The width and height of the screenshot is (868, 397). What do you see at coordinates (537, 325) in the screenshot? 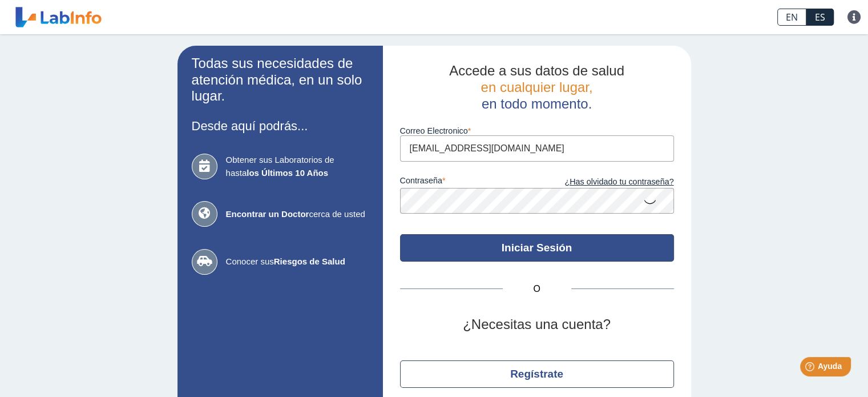
I see `h2: ¿Necesitas una cuenta?` at bounding box center [537, 325].